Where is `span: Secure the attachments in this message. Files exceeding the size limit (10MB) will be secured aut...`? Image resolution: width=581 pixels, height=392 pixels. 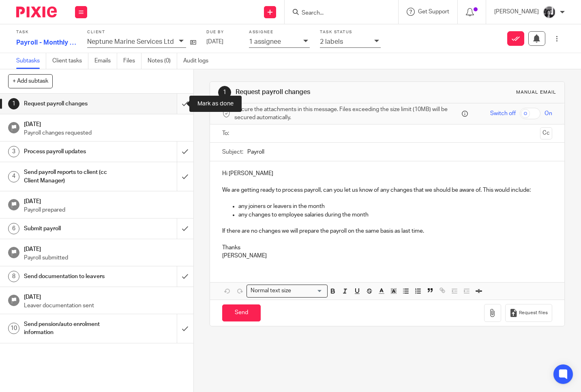
span: Secure the attachments in this message. Files exceeding the size limit (10MB) will be secured aut... is located at coordinates (347, 113).